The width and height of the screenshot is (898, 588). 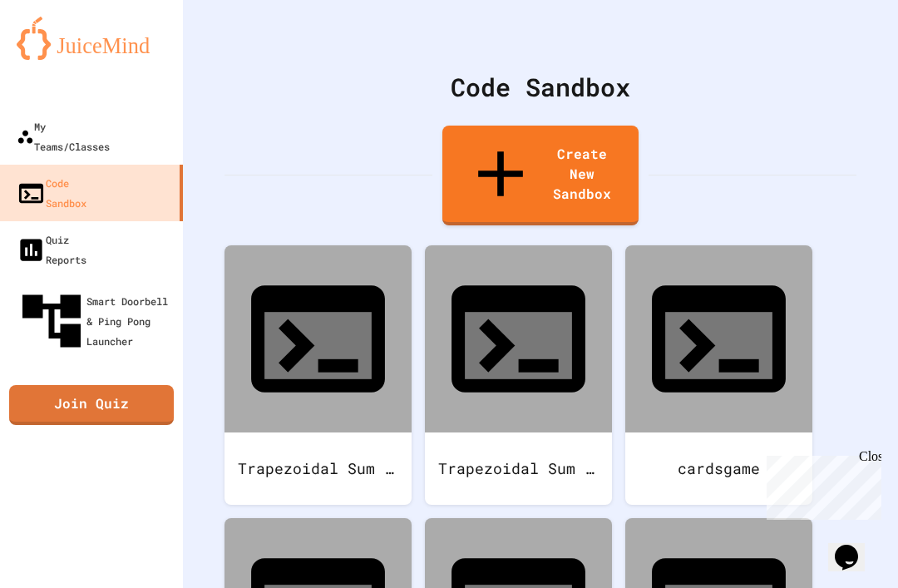 I want to click on div: Trapezoidal Sum 2.0, so click(x=318, y=469).